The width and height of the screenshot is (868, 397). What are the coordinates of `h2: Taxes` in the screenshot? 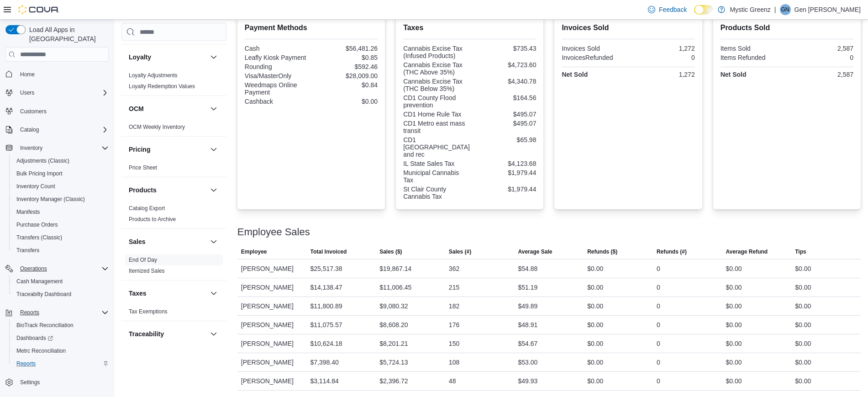 It's located at (469, 28).